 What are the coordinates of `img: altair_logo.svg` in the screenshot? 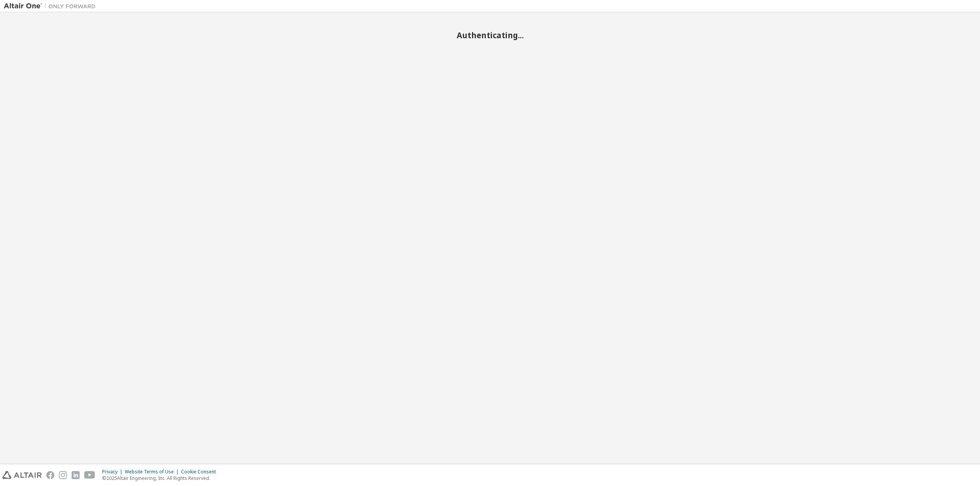 It's located at (22, 475).